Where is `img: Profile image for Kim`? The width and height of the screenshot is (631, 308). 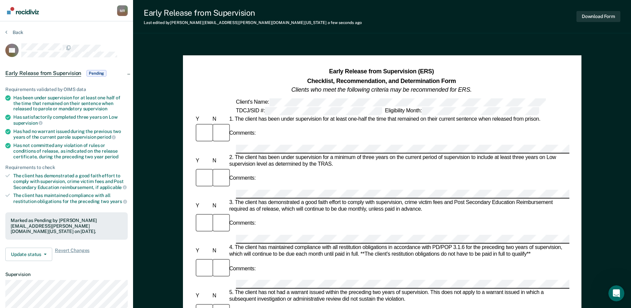
img: Profile image for Kim is located at coordinates (85, 17).